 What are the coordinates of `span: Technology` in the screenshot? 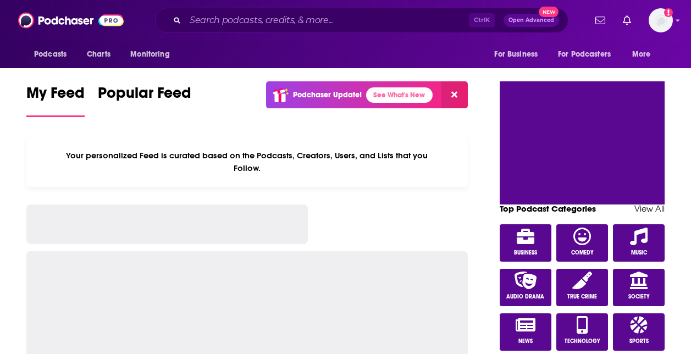 It's located at (582, 341).